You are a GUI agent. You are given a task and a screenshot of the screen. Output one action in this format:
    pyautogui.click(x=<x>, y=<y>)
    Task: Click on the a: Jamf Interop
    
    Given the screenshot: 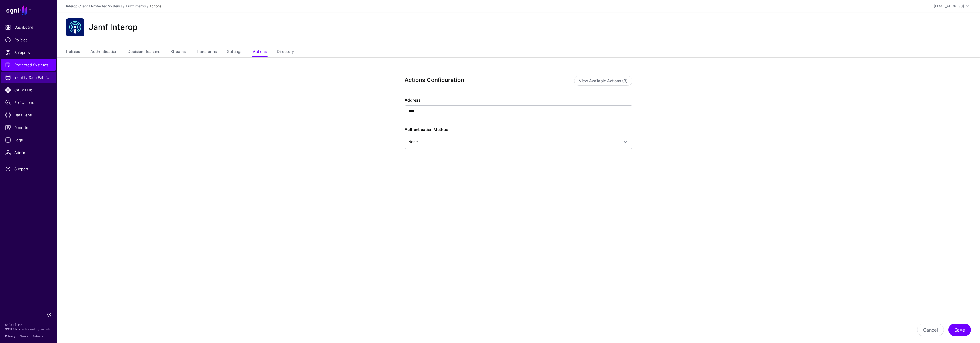 What is the action you would take?
    pyautogui.click(x=136, y=6)
    